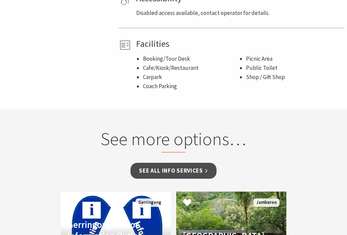  I want to click on li: Public Toilet, so click(293, 68).